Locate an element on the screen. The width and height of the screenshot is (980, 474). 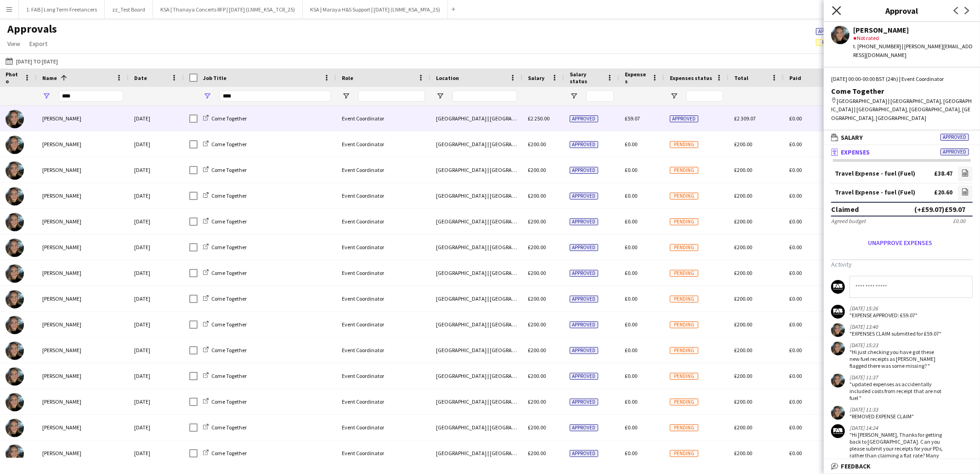
span: Date is located at coordinates (140, 78).